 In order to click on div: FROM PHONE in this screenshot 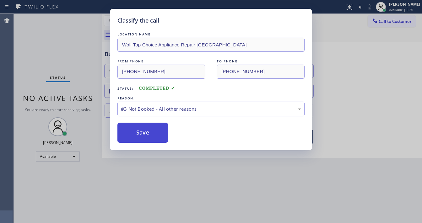, I will do `click(161, 61)`.